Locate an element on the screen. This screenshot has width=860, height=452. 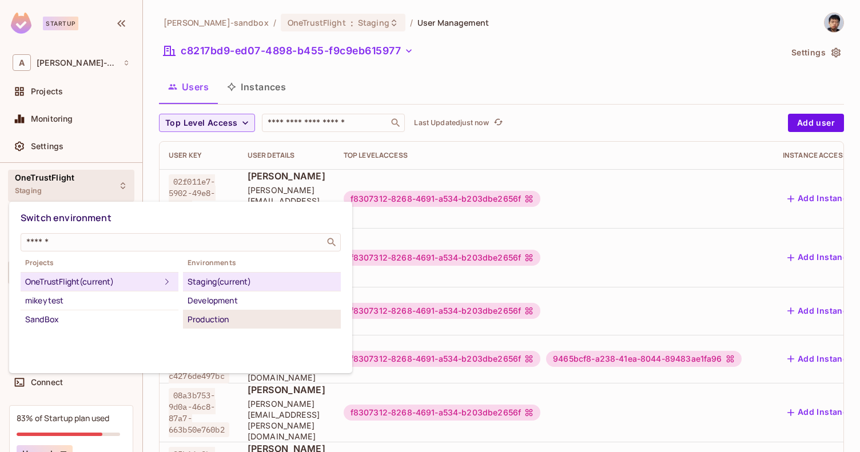
span: Projects is located at coordinates (99, 263).